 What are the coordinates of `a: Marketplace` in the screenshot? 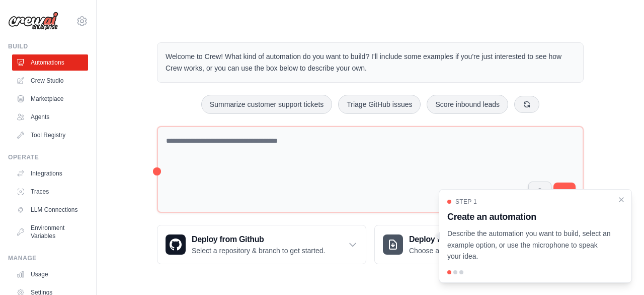 It's located at (50, 99).